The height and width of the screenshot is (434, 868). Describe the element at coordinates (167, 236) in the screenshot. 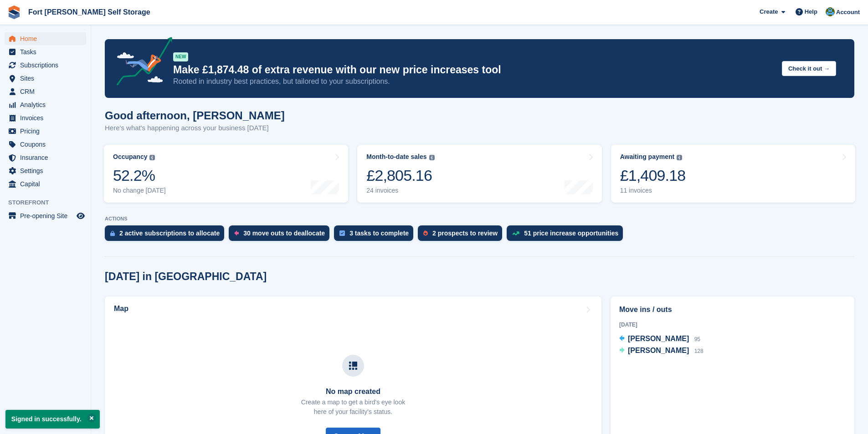

I see `a: 2 active subscriptions to allocate` at that location.